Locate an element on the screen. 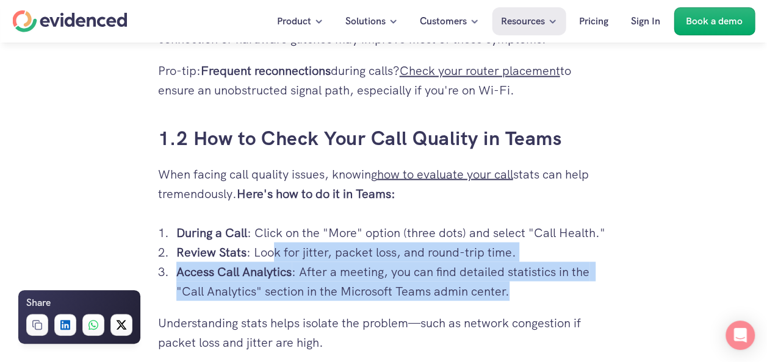  p: Pricing is located at coordinates (594, 21).